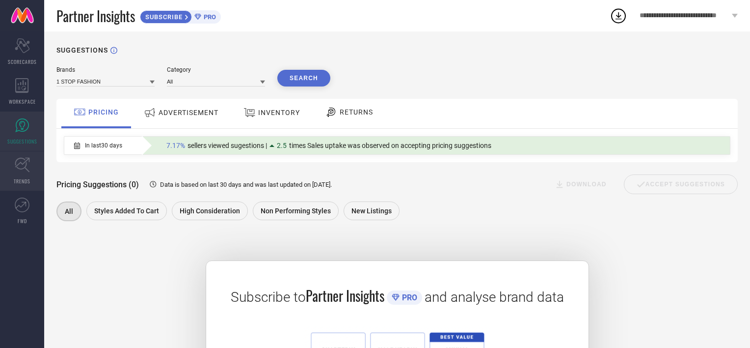  What do you see at coordinates (22, 221) in the screenshot?
I see `span: FWD` at bounding box center [22, 221].